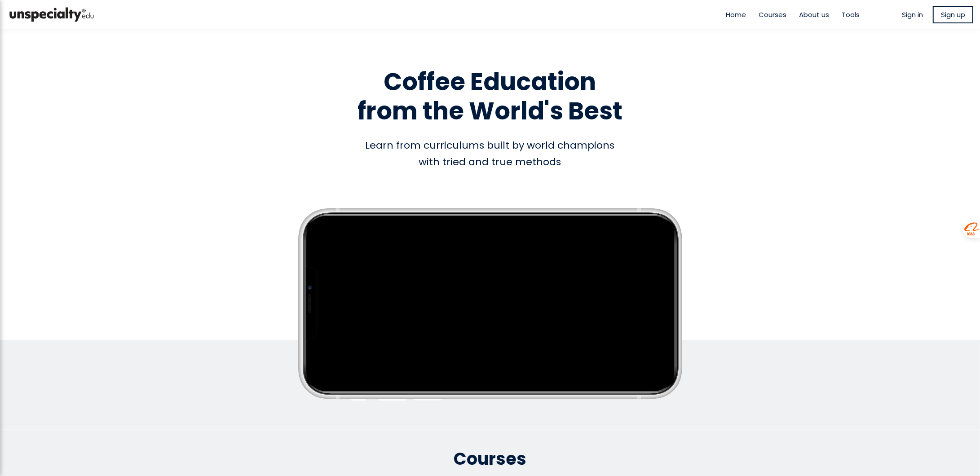 This screenshot has width=980, height=476. Describe the element at coordinates (851, 14) in the screenshot. I see `a: Tools` at that location.